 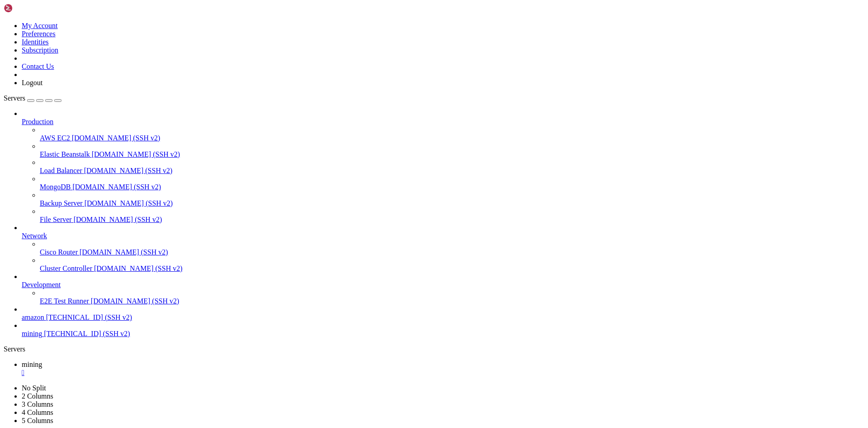 I want to click on span: E2E Test Runner, so click(x=64, y=301).